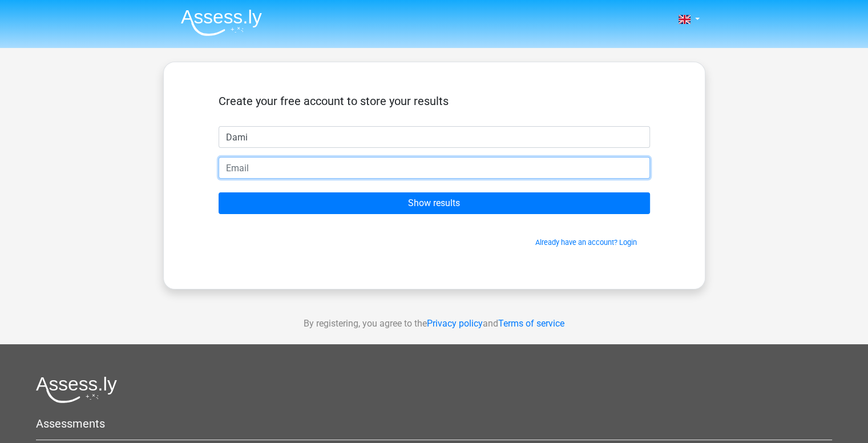 Image resolution: width=868 pixels, height=443 pixels. Describe the element at coordinates (77, 389) in the screenshot. I see `img: Assessly logo` at that location.